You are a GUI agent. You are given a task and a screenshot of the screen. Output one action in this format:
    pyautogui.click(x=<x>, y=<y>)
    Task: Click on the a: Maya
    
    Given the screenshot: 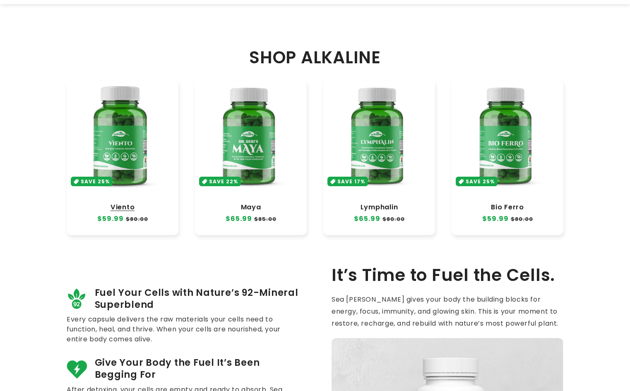 What is the action you would take?
    pyautogui.click(x=251, y=207)
    